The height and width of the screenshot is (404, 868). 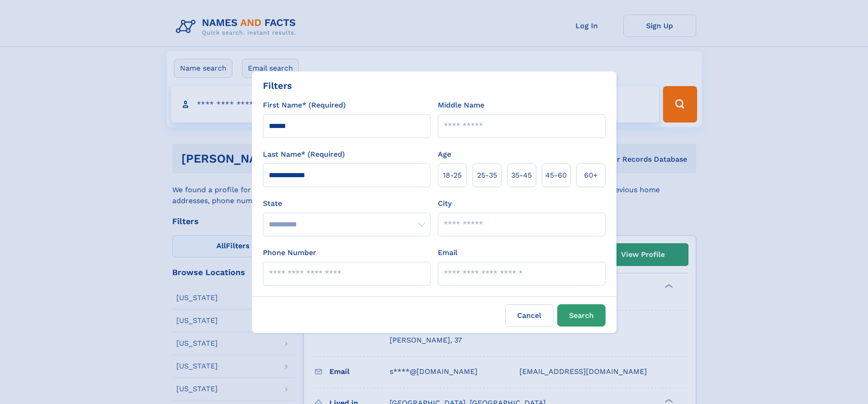 I want to click on div: Filters, so click(x=277, y=86).